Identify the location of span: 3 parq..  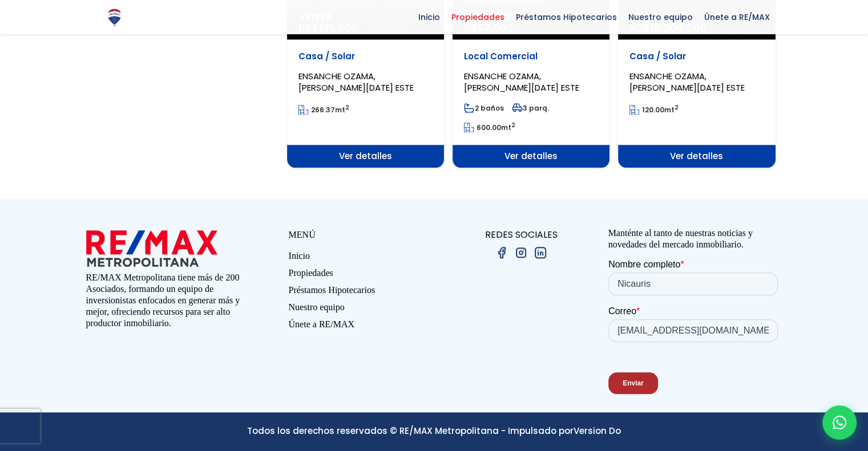
(530, 108).